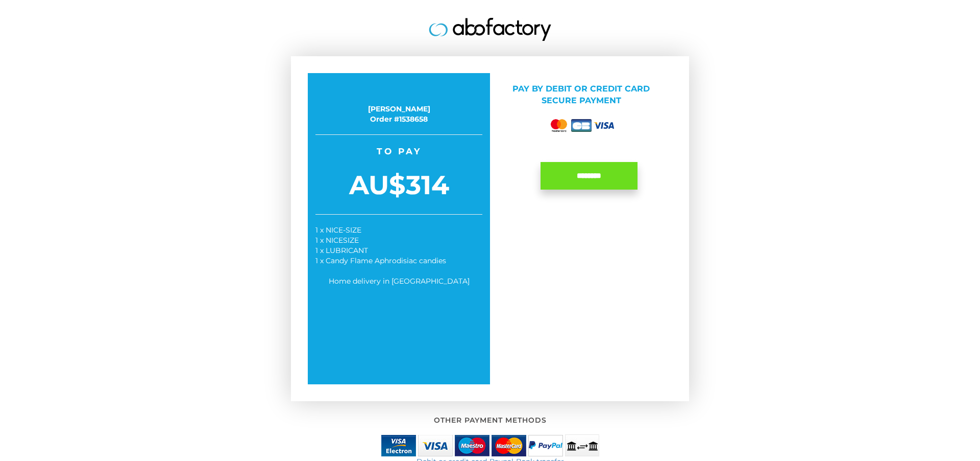 The image size is (980, 461). Describe the element at coordinates (399, 185) in the screenshot. I see `span: AU$314` at that location.